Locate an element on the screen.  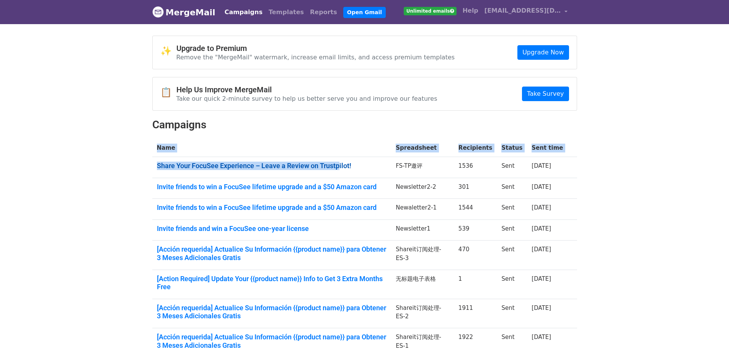
p: Take our quick 2-minute survey to help us better serve you and improve our features is located at coordinates (307, 98).